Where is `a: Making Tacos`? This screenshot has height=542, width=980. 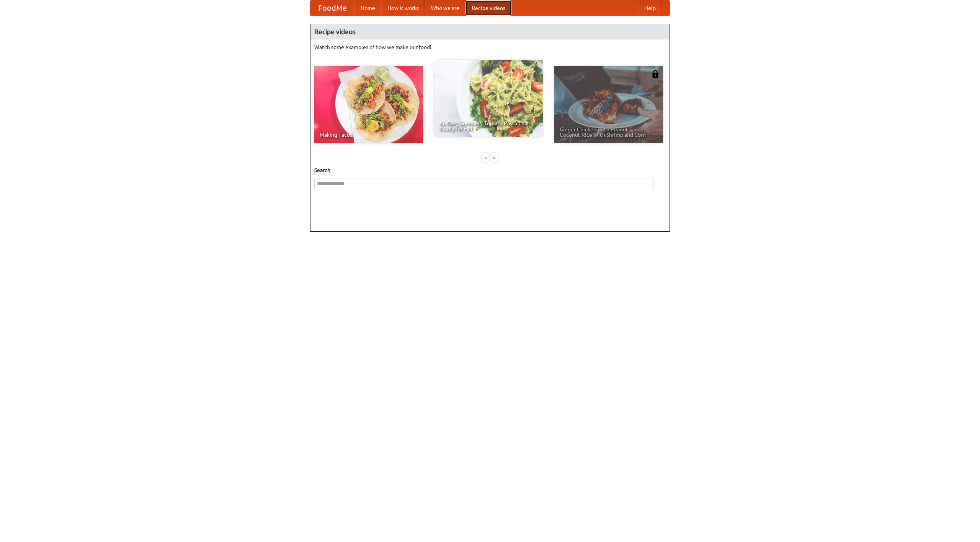 a: Making Tacos is located at coordinates (369, 104).